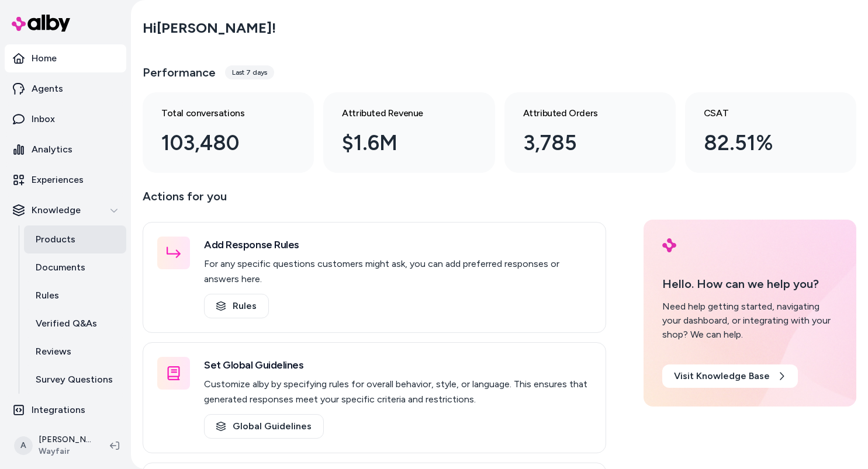 The height and width of the screenshot is (469, 868). What do you see at coordinates (590, 133) in the screenshot?
I see `a: Attributed Orders 3,785` at bounding box center [590, 133].